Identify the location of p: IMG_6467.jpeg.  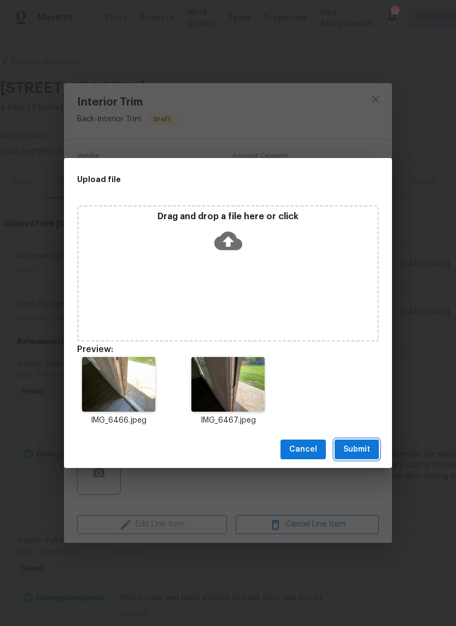
(228, 421).